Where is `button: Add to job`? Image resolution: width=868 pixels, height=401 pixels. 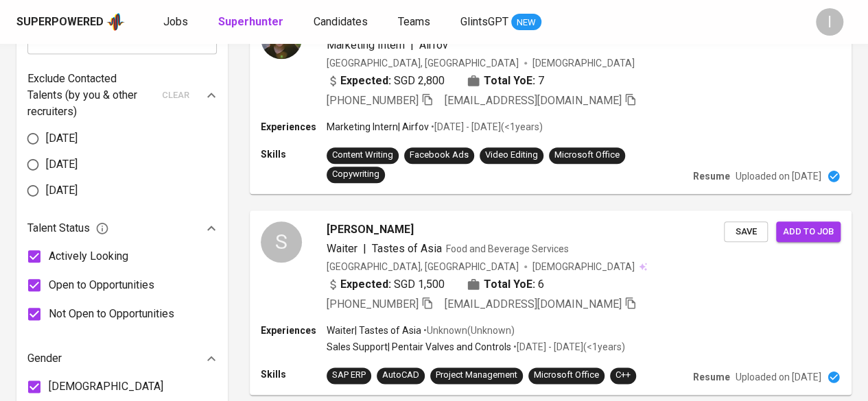 button: Add to job is located at coordinates (808, 231).